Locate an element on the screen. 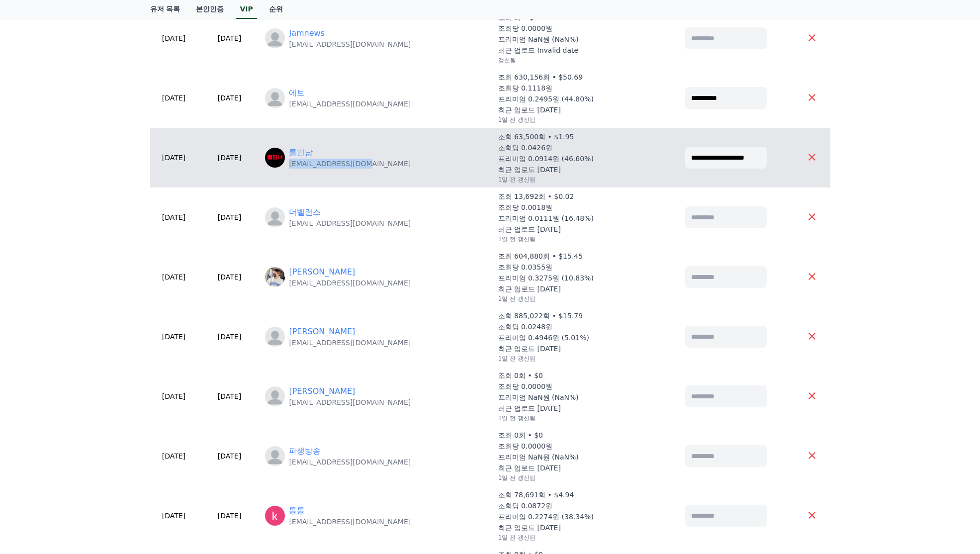 This screenshot has width=980, height=554. a: Jamnews is located at coordinates (307, 33).